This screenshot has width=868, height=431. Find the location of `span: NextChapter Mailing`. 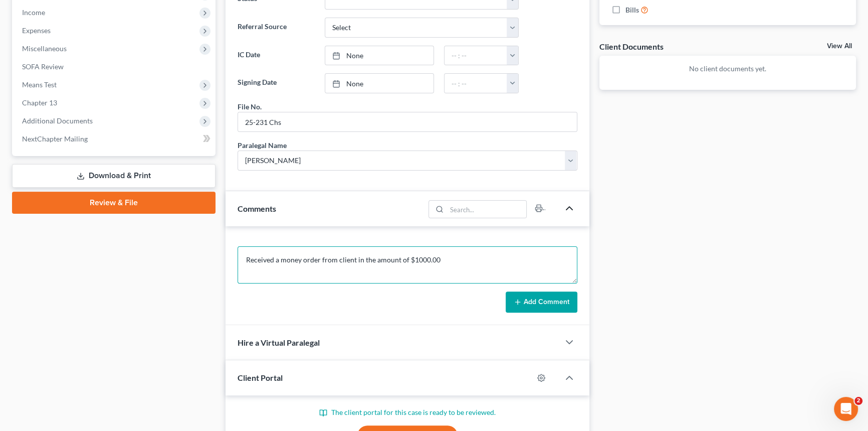

span: NextChapter Mailing is located at coordinates (55, 138).